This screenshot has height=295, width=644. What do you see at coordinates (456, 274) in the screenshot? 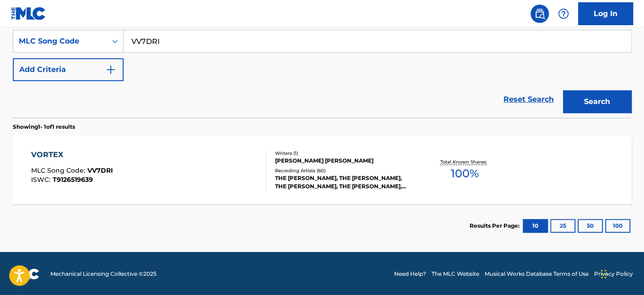
I see `a: The MLC Website` at bounding box center [456, 274].